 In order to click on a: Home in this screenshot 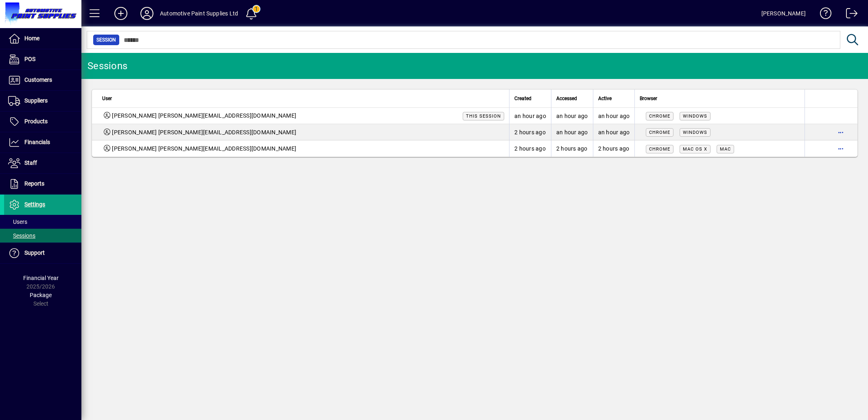, I will do `click(42, 39)`.